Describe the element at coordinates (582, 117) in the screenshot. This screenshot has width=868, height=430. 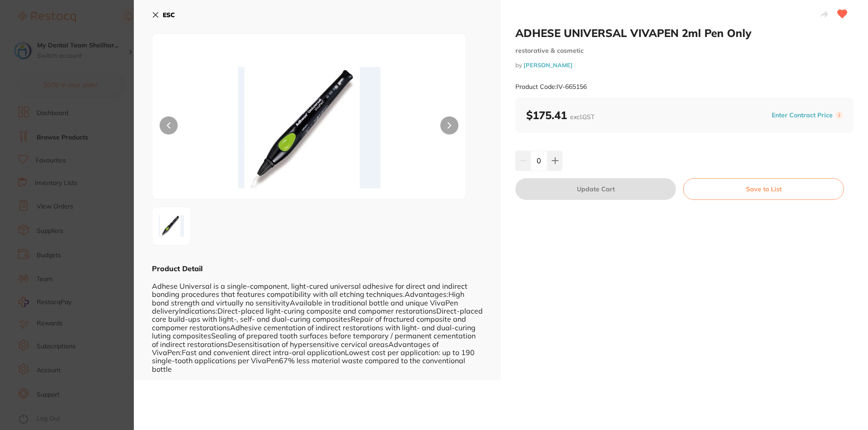
I see `span: excl. GST` at that location.